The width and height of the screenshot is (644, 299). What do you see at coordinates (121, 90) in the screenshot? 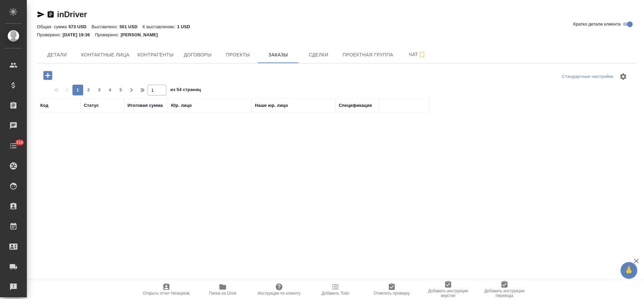
I see `button: 5` at bounding box center [121, 90].